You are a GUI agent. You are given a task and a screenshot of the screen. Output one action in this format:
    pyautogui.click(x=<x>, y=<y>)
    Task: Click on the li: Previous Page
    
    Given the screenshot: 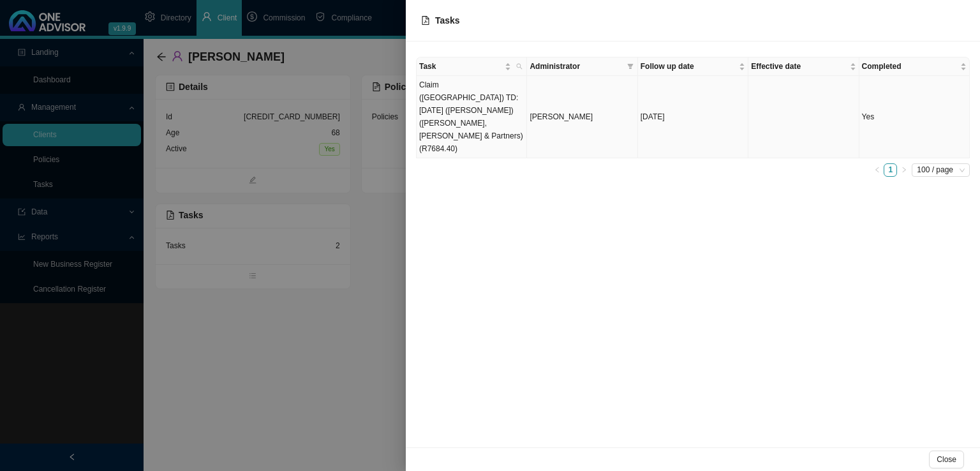 What is the action you would take?
    pyautogui.click(x=877, y=170)
    